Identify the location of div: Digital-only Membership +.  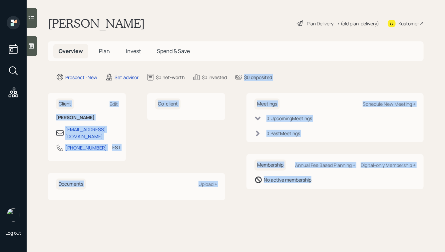
(388, 165).